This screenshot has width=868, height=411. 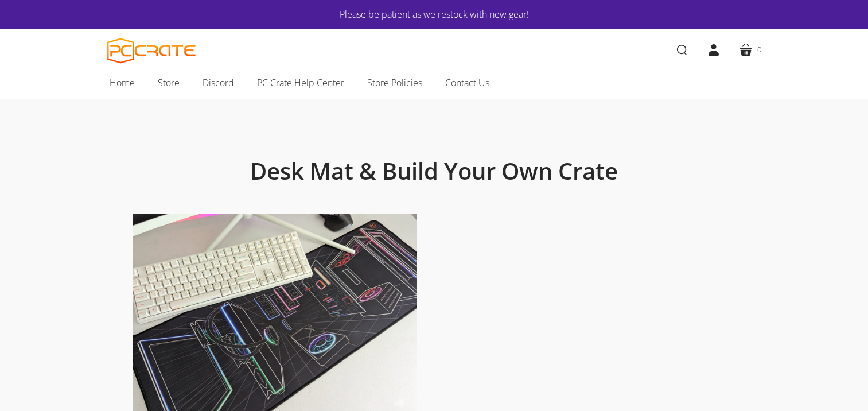 I want to click on span: 0, so click(x=759, y=49).